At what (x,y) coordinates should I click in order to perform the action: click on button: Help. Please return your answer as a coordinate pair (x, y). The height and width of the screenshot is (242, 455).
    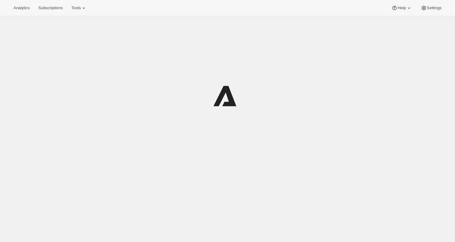
    Looking at the image, I should click on (402, 8).